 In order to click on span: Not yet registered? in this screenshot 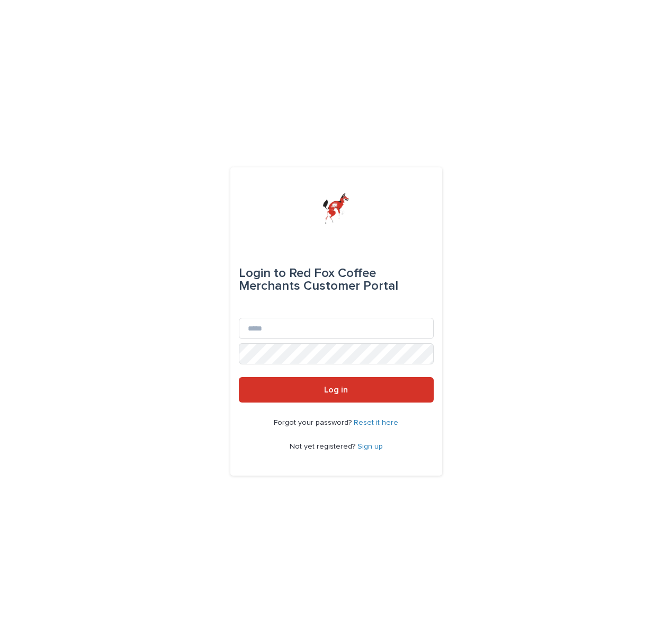, I will do `click(324, 447)`.